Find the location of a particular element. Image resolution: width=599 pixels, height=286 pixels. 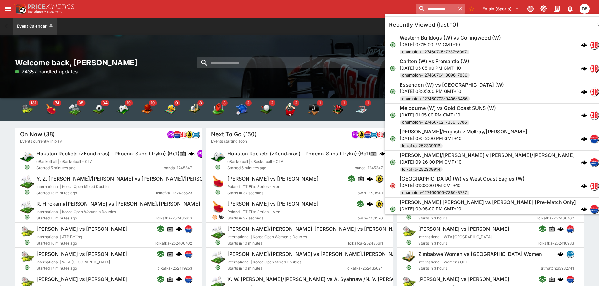

span: Started 5 minutes ago is located at coordinates (291, 168).